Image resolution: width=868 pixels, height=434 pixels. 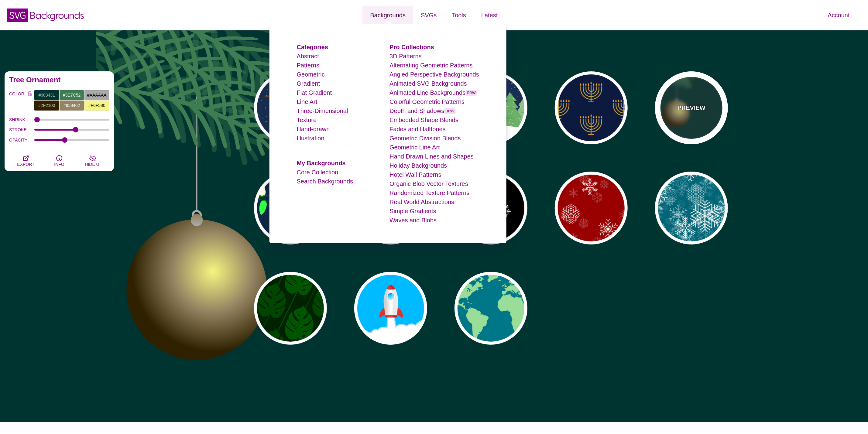 I want to click on button: Monstera leaf illustration repeating pattern, so click(x=290, y=309).